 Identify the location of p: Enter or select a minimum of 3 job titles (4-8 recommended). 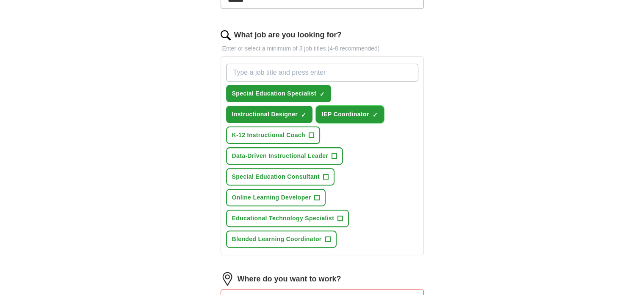
(323, 49).